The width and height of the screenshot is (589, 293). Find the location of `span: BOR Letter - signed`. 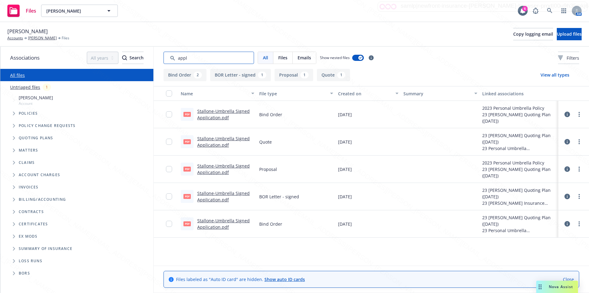

span: BOR Letter - signed is located at coordinates (279, 196).